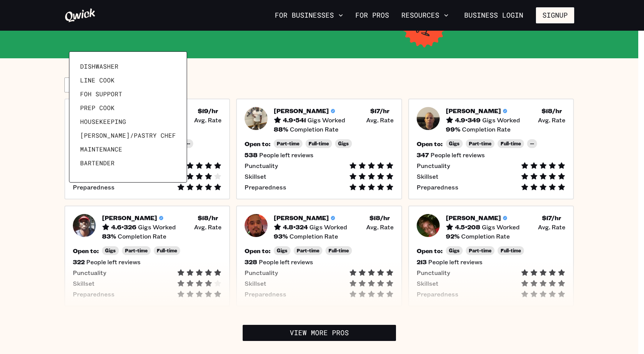 Image resolution: width=644 pixels, height=354 pixels. I want to click on span: Barback, so click(93, 177).